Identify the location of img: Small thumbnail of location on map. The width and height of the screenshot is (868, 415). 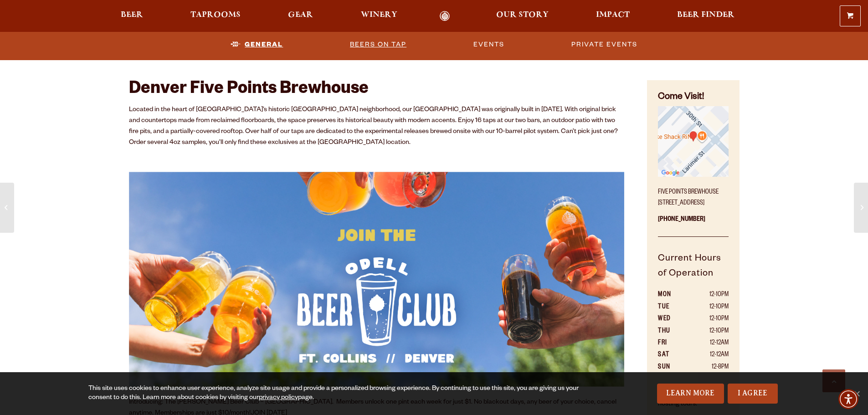
(693, 141).